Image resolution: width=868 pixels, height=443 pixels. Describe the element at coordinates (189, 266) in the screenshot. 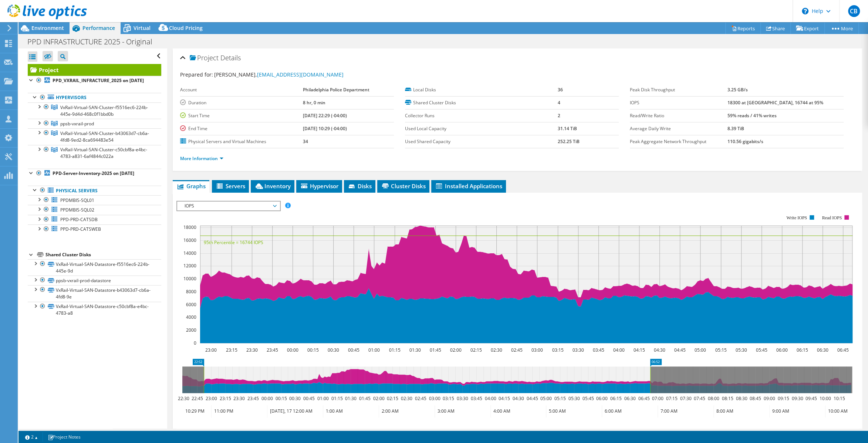

I see `text: 12000` at that location.